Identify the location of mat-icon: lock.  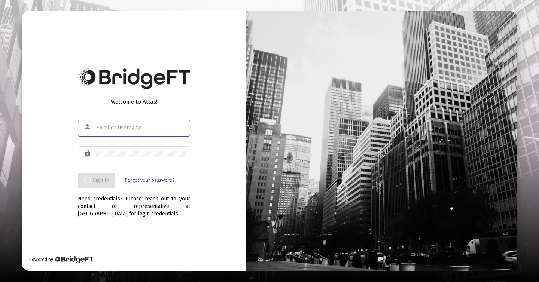
(88, 153).